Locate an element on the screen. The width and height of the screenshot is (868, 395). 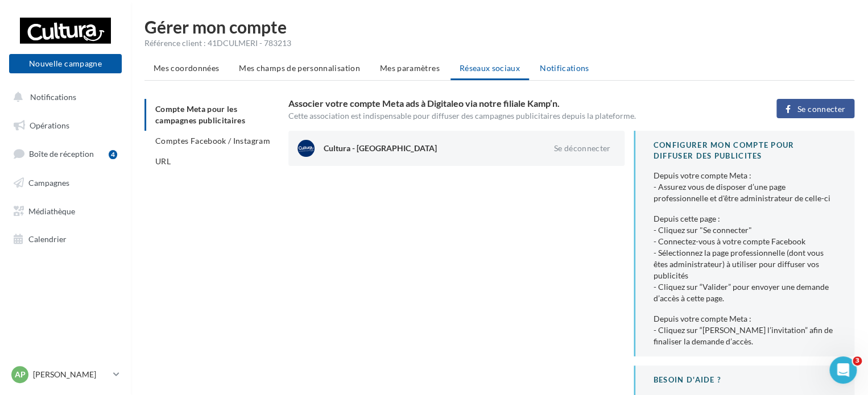
div: Cette association est indispensable pour diffuser des campagnes publicitaires depuis la plateforme. is located at coordinates (514, 116).